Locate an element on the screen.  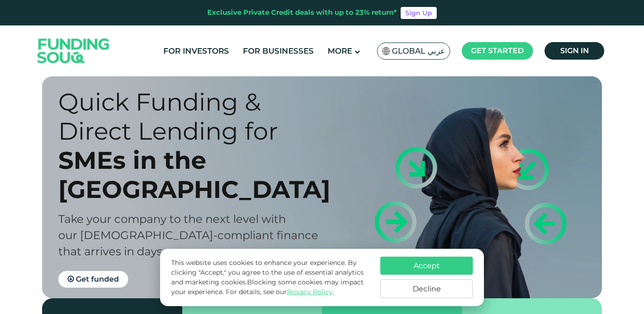
img: SA Flag is located at coordinates (387, 51).